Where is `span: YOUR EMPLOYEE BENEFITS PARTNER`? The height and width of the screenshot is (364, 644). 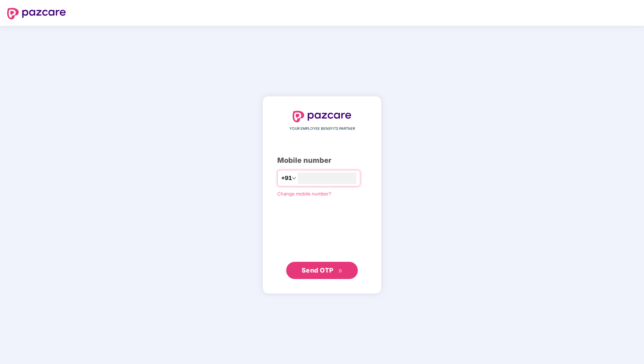
span: YOUR EMPLOYEE BENEFITS PARTNER is located at coordinates (322, 129).